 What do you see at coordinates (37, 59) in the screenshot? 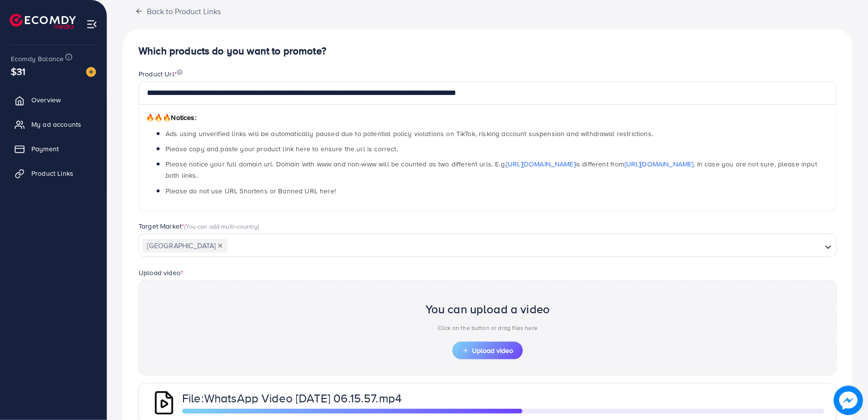
I see `span: Ecomdy Balance` at bounding box center [37, 59].